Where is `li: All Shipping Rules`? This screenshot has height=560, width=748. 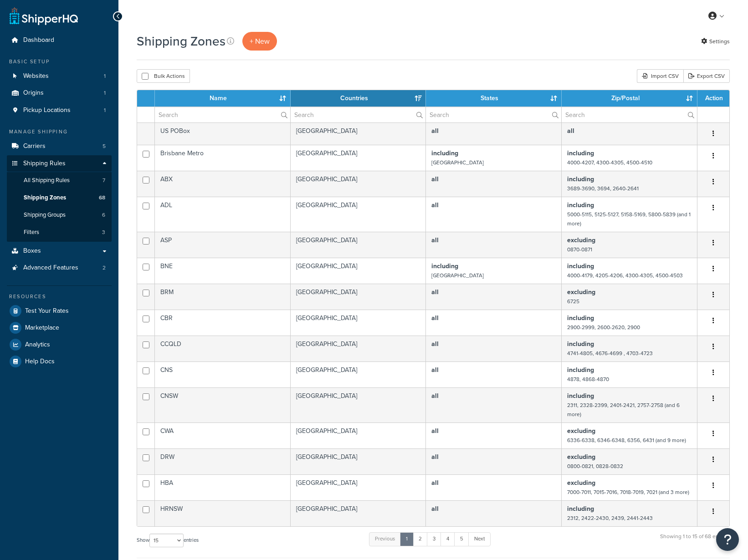 li: All Shipping Rules is located at coordinates (59, 180).